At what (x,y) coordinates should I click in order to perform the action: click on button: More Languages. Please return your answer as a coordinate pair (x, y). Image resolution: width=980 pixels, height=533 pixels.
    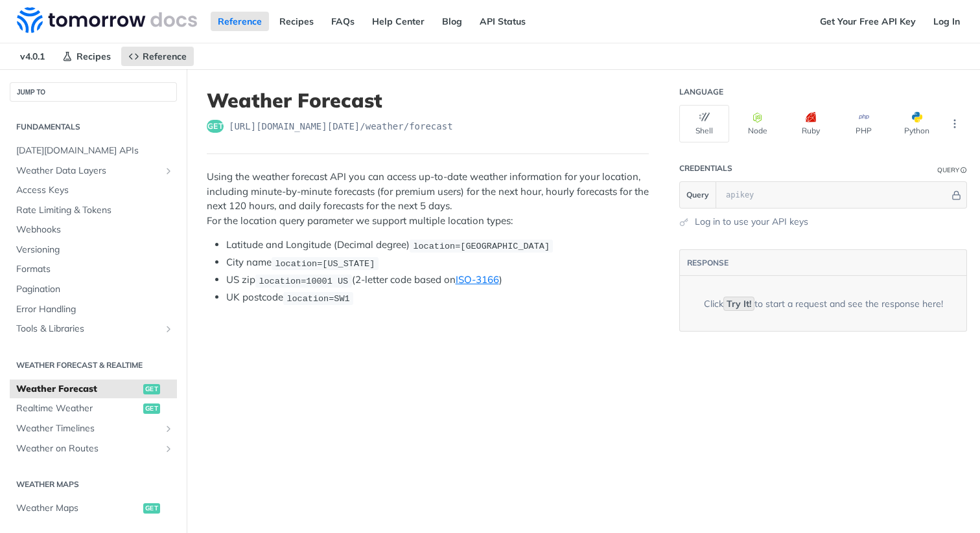
    Looking at the image, I should click on (954, 124).